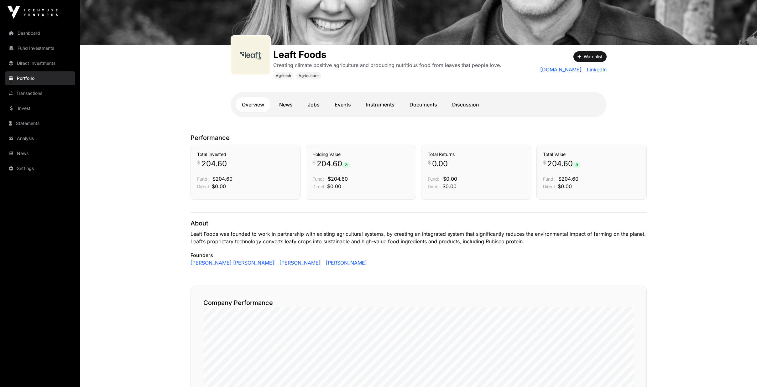  What do you see at coordinates (418, 255) in the screenshot?
I see `p: Founders` at bounding box center [418, 255].